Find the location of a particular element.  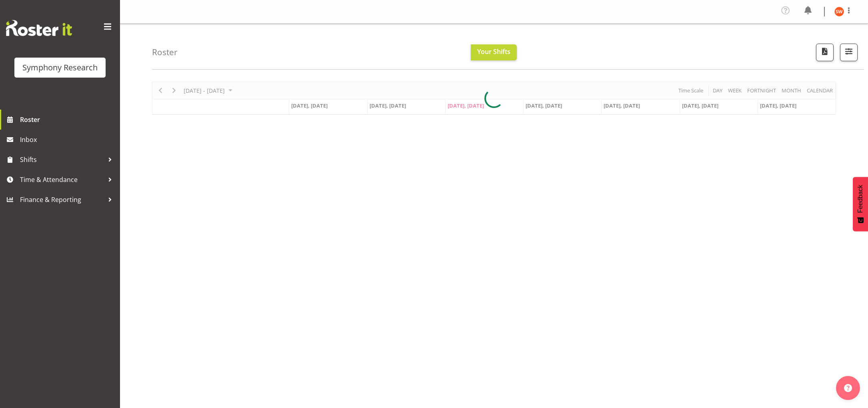

button: Download a PDF of the roster according to the set date range. is located at coordinates (824, 53).